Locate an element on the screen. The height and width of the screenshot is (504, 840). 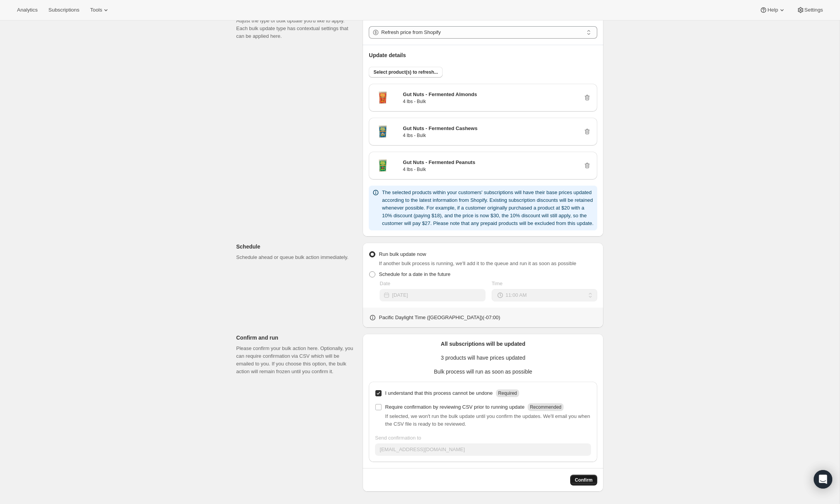
p: Schedule is located at coordinates (296, 247).